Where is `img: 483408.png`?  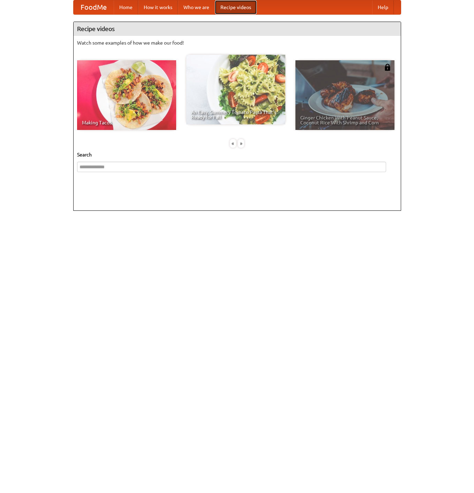 img: 483408.png is located at coordinates (387, 67).